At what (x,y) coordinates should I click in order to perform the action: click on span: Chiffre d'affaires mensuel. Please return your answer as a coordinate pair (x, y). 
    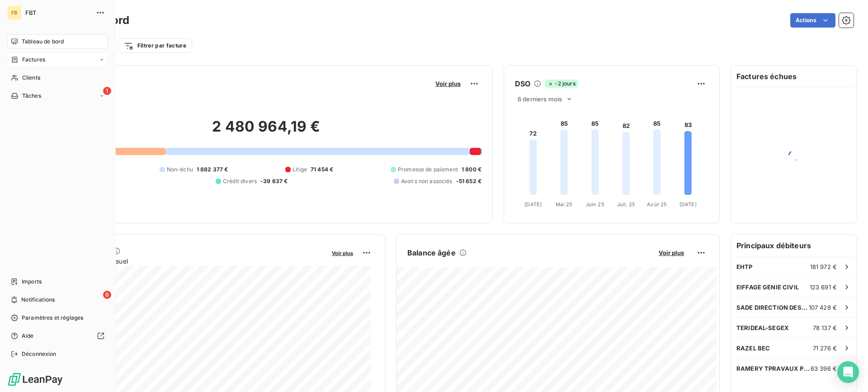
    Looking at the image, I should click on (188, 261).